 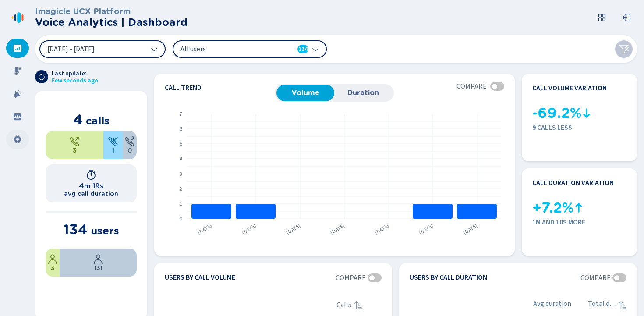 What do you see at coordinates (624, 49) in the screenshot?
I see `button: Clear filters` at bounding box center [624, 49].